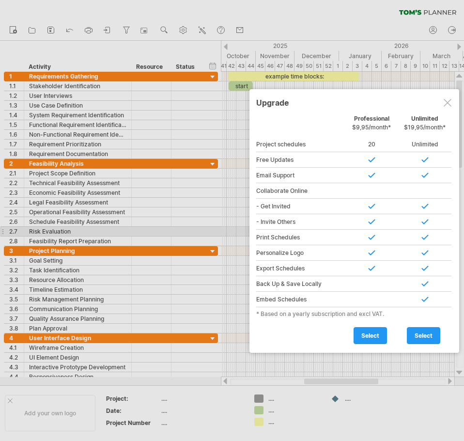 The width and height of the screenshot is (464, 441). What do you see at coordinates (372, 127) in the screenshot?
I see `span: $9,95/month*` at bounding box center [372, 127].